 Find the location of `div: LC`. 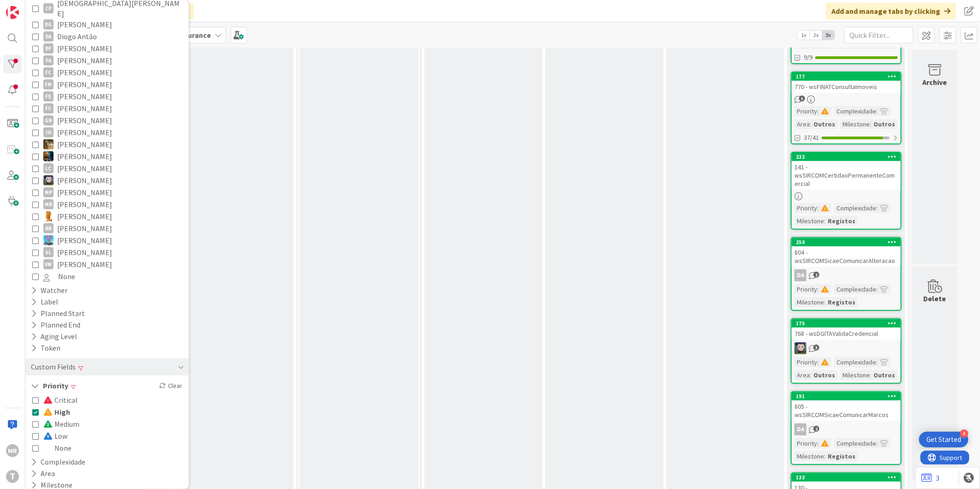

div: LC is located at coordinates (49, 168).